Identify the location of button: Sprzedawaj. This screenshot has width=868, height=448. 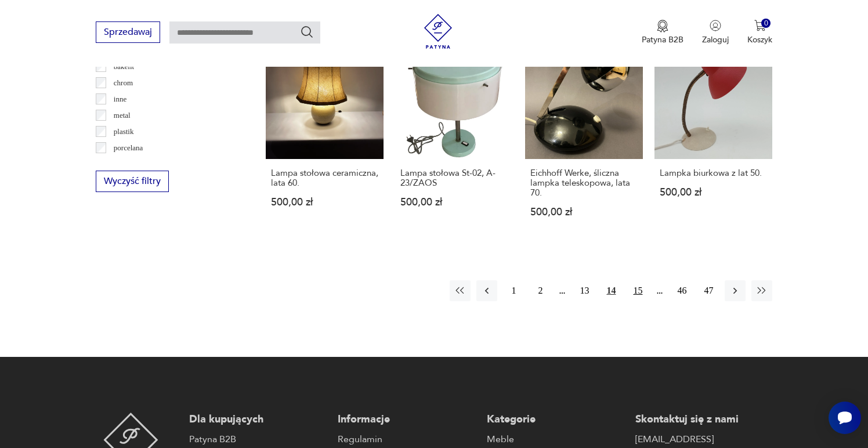
(128, 32).